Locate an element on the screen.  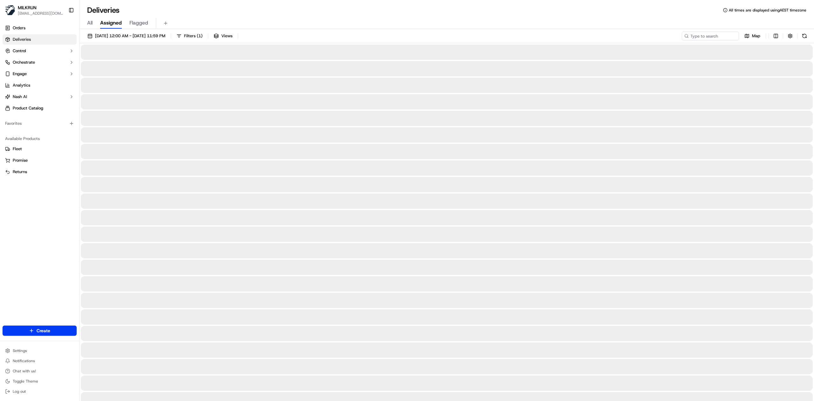
button: Engage is located at coordinates (39, 74).